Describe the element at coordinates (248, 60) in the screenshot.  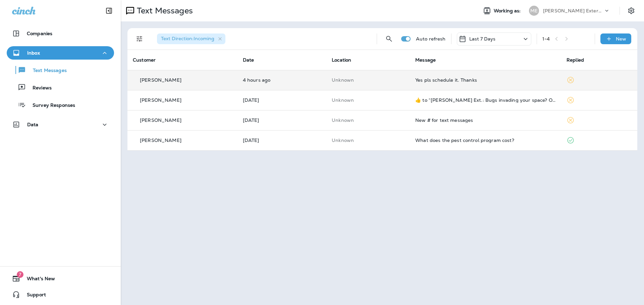
I see `span: Date` at that location.